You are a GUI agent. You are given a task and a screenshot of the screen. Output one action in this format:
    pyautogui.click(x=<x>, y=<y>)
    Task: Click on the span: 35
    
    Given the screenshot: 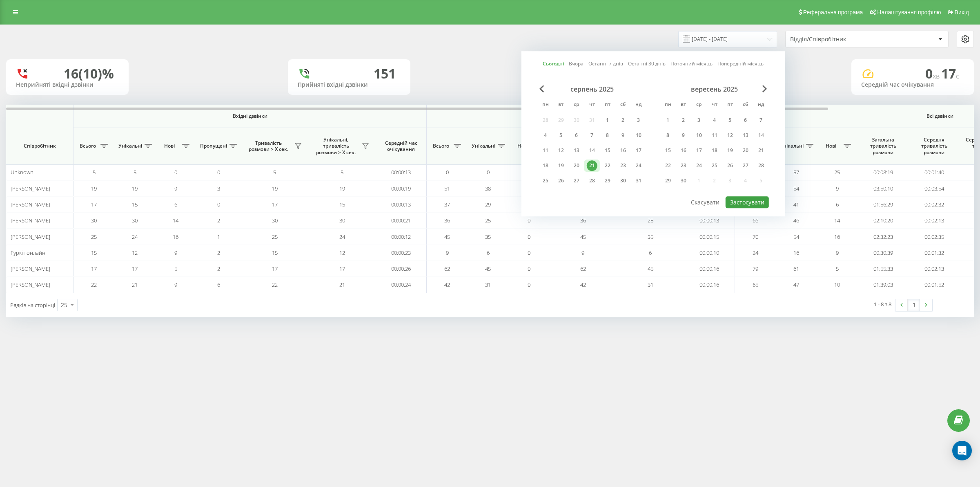 What is the action you would take?
    pyautogui.click(x=488, y=236)
    